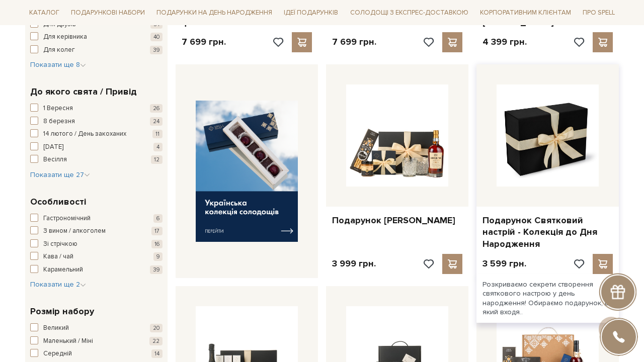 Image resolution: width=644 pixels, height=362 pixels. I want to click on a: Солодощі з експрес-доставкою, so click(409, 13).